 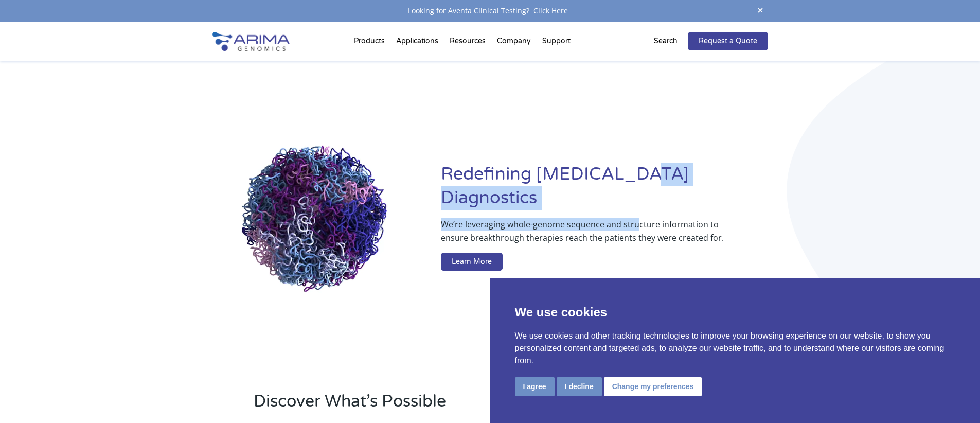 I want to click on button: Change my preferences, so click(x=653, y=387).